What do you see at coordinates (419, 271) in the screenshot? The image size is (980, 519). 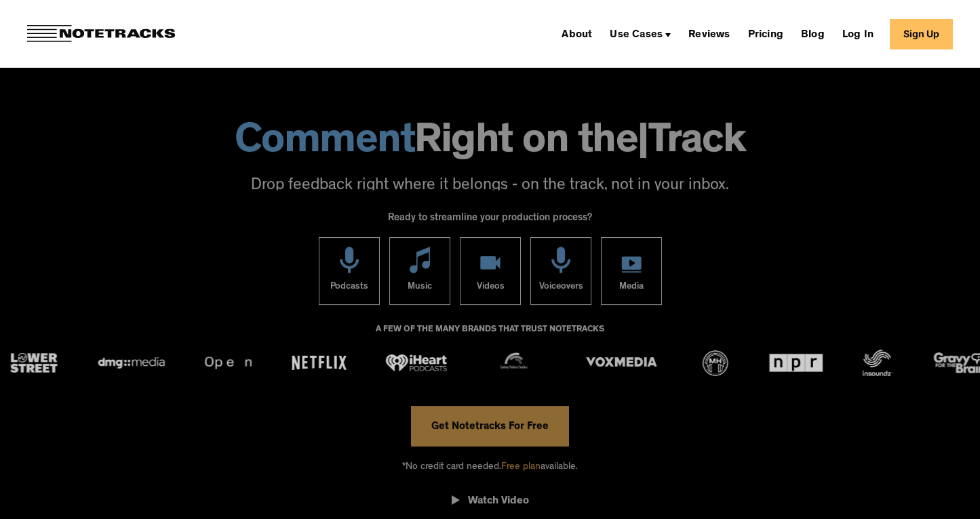 I see `a: Music` at bounding box center [419, 271].